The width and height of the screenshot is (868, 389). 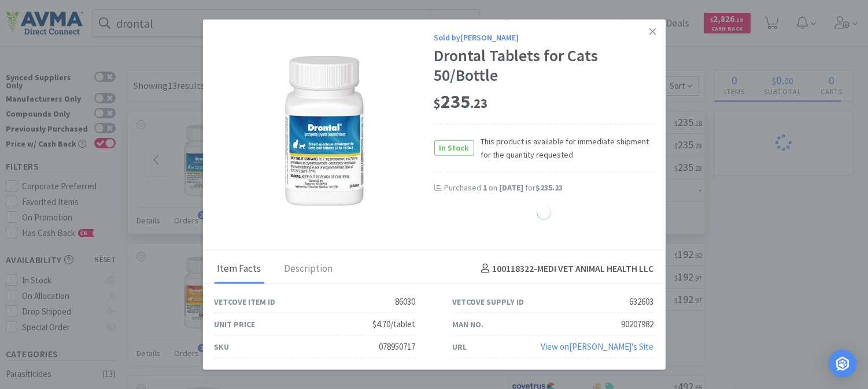 What do you see at coordinates (549, 188) in the screenshot?
I see `span: $235.23` at bounding box center [549, 188].